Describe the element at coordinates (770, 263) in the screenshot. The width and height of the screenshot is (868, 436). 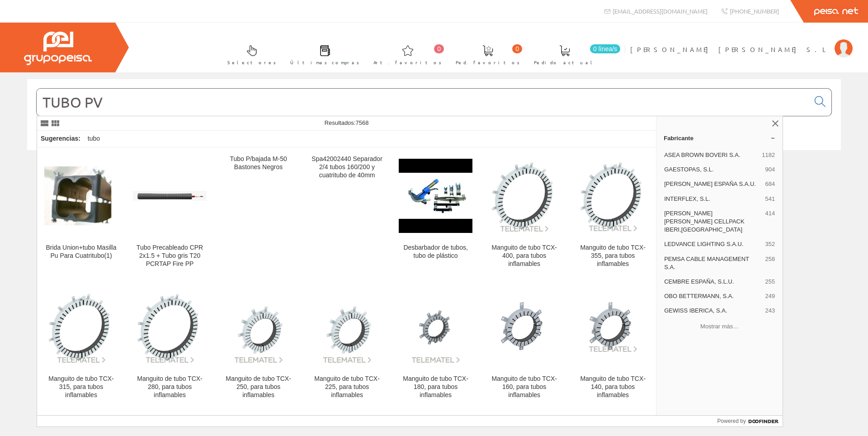
I see `span: 258` at that location.